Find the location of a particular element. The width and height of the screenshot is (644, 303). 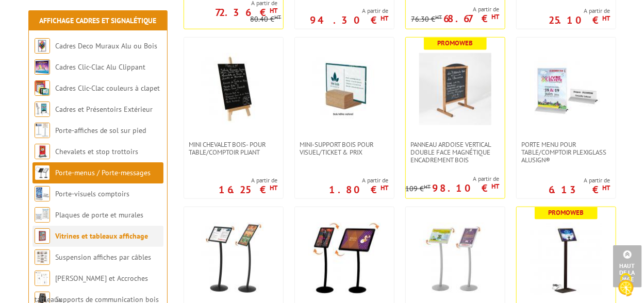

a: Suspension affiches par câbles is located at coordinates (103, 257).